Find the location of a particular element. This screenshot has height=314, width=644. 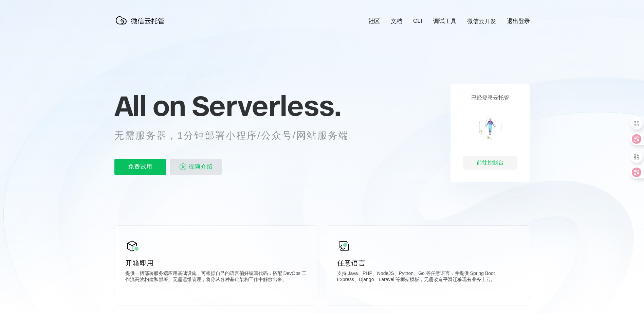

a: 文档 is located at coordinates (397, 21).